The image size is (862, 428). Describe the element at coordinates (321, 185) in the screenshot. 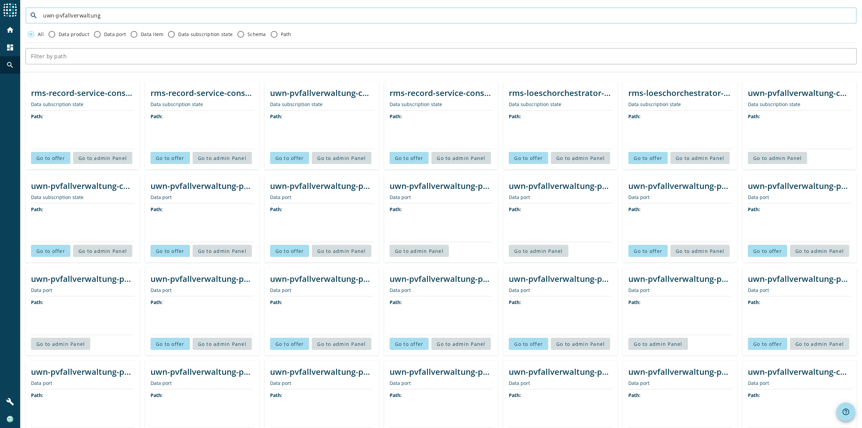

I see `div: uwn-pvfallverwaltung-process-visum-benoetigt-performance` at that location.